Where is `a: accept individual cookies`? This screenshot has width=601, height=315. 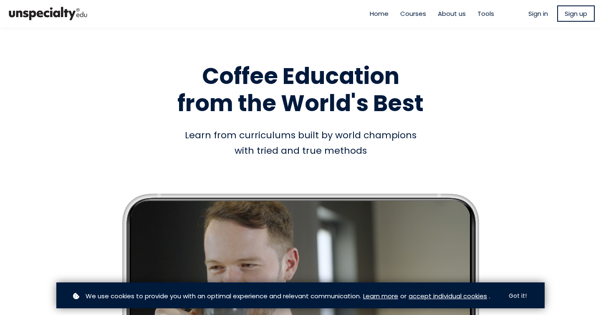 a: accept individual cookies is located at coordinates (448, 295).